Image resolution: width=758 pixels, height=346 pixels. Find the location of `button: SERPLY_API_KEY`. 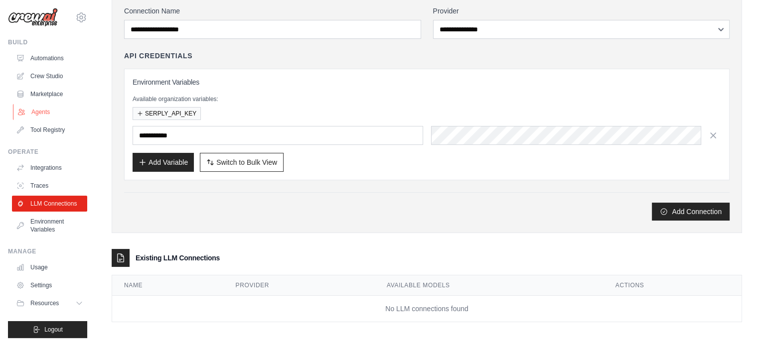

button: SERPLY_API_KEY is located at coordinates (166, 114).